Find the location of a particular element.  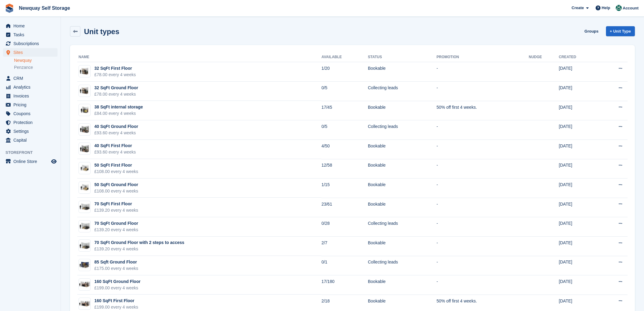

div: 70 SqFt Ground Floor with 2 steps to access is located at coordinates (139, 242).